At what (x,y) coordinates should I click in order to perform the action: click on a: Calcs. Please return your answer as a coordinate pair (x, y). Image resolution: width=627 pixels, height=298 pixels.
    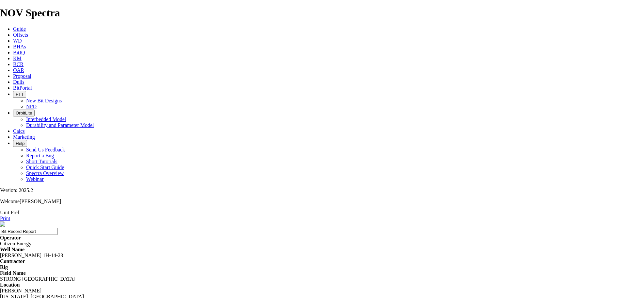
    Looking at the image, I should click on (19, 131).